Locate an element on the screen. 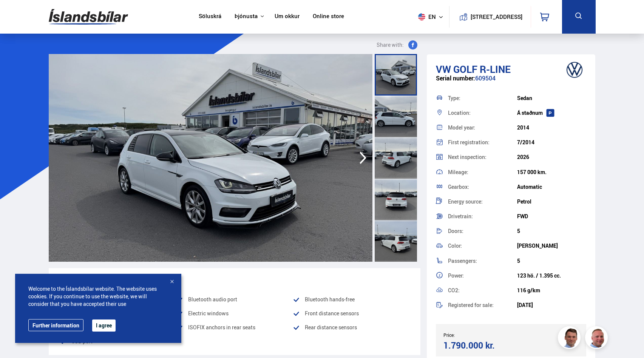 This screenshot has width=644, height=358. li: ISOFIX anchors in rear seats is located at coordinates (235, 327).